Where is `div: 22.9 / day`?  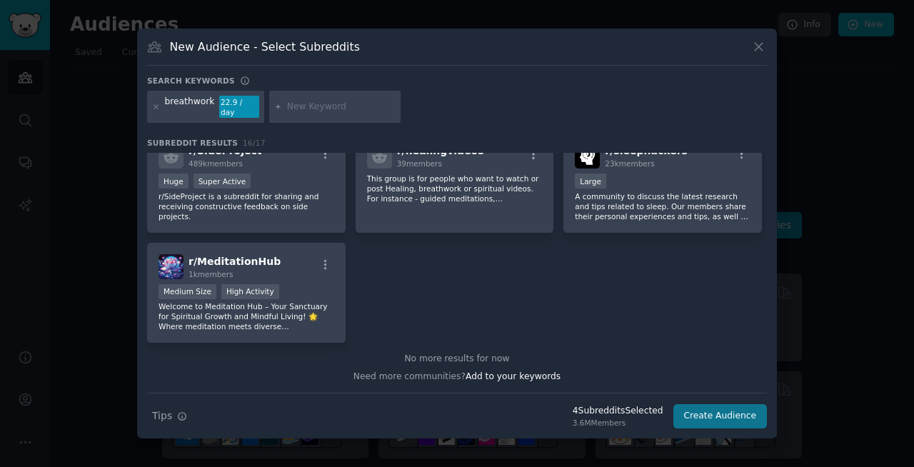 div: 22.9 / day is located at coordinates (239, 107).